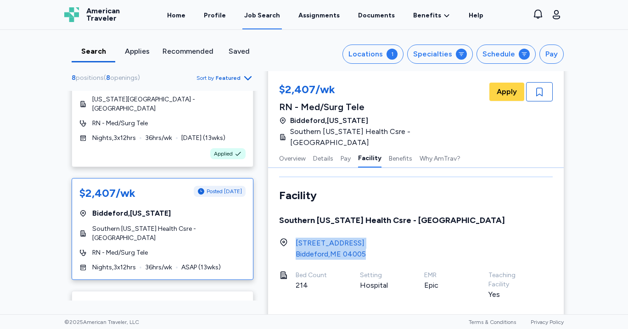 This screenshot has width=628, height=329. I want to click on span: © 2025 American Traveler, LLC, so click(101, 322).